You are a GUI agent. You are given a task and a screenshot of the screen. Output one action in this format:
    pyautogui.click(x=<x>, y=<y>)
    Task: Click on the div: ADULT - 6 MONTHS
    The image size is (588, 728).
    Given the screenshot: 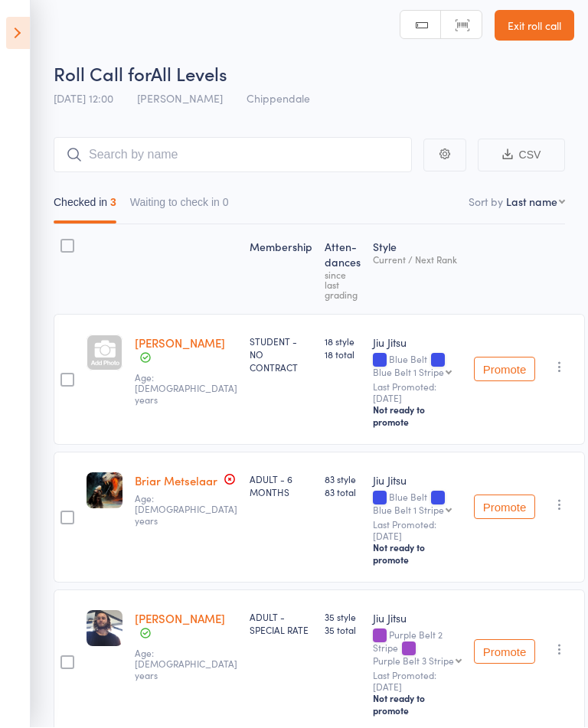 What is the action you would take?
    pyautogui.click(x=281, y=486)
    